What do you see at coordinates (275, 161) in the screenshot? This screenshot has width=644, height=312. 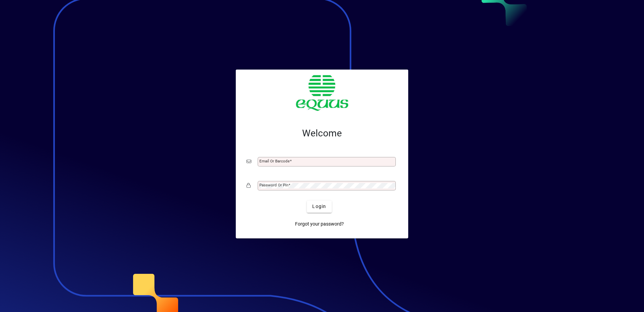 I see `mat-label: Email or Barcode` at bounding box center [275, 161].